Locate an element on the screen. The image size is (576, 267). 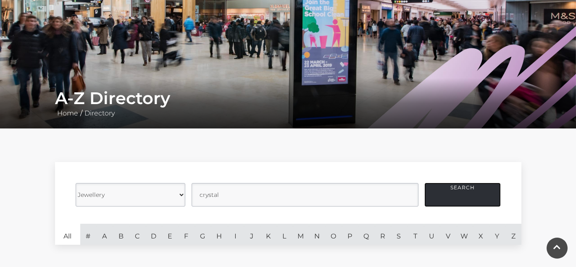
h1: A-Z Directory is located at coordinates (288, 98).